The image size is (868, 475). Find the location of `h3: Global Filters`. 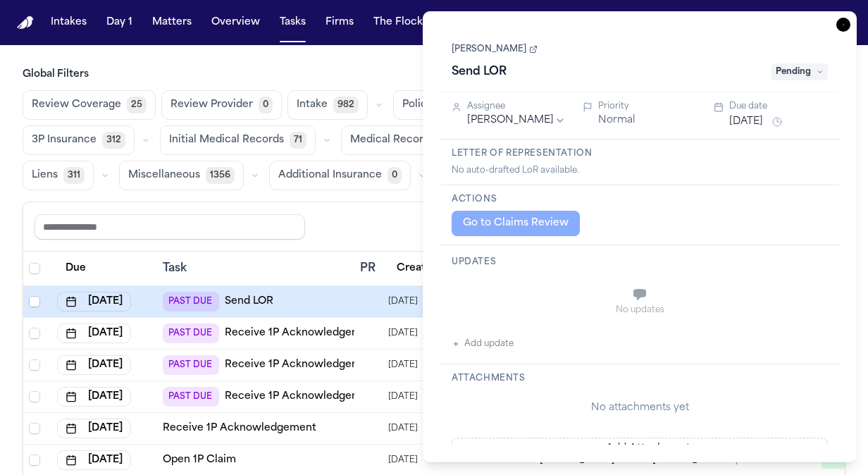

h3: Global Filters is located at coordinates (434, 75).